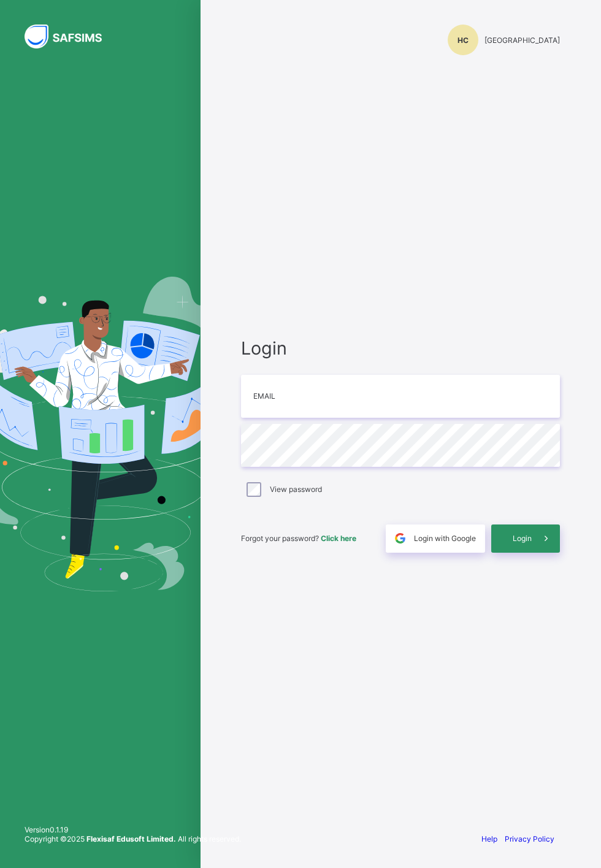 This screenshot has width=601, height=868. Describe the element at coordinates (131, 838) in the screenshot. I see `strong: Flexisaf Edusoft Limited.` at that location.